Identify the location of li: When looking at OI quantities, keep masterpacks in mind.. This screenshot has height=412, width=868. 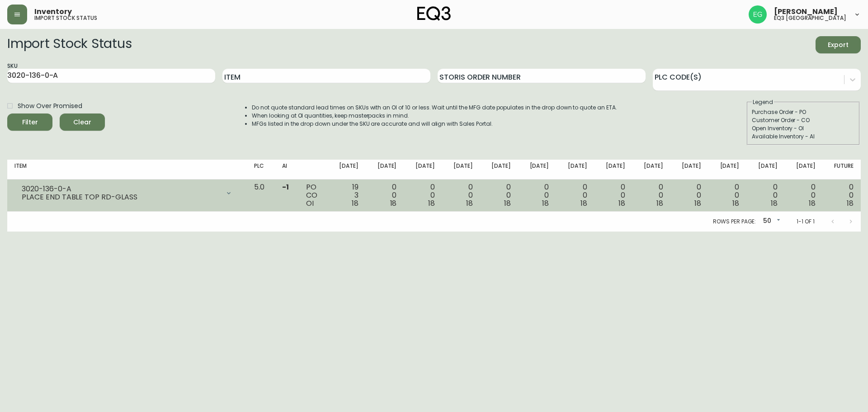
(435, 116).